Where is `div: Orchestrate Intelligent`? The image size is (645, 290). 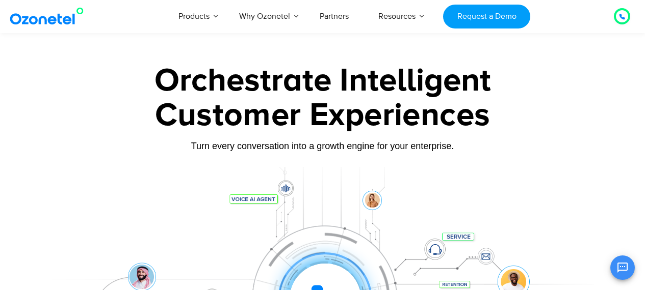
div: Orchestrate Intelligent is located at coordinates (323, 81).